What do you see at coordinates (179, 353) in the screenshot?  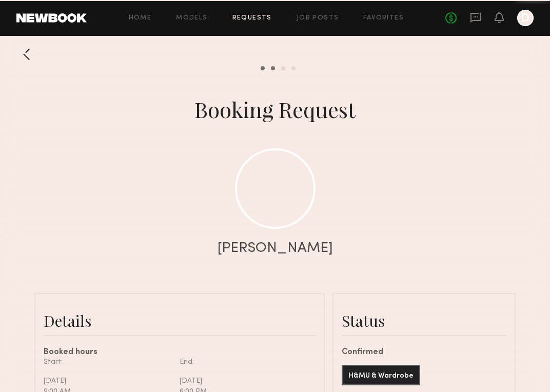 I see `div: Booked hours` at bounding box center [179, 353].